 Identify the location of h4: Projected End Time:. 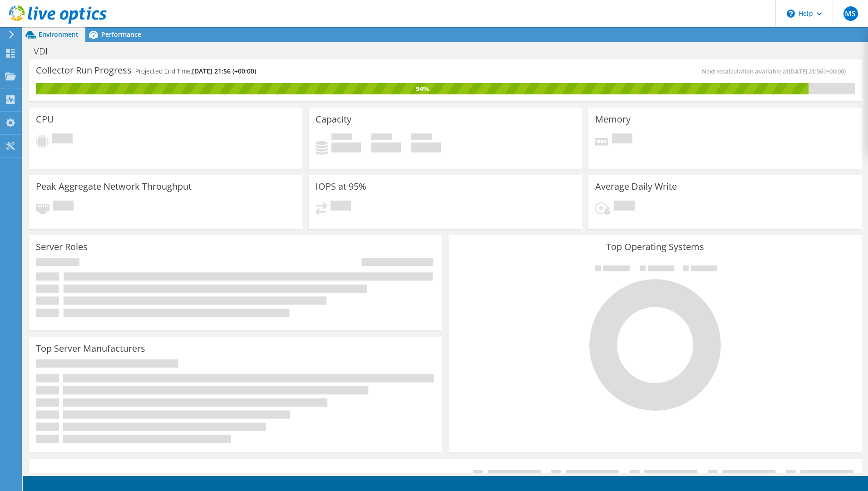
(196, 72).